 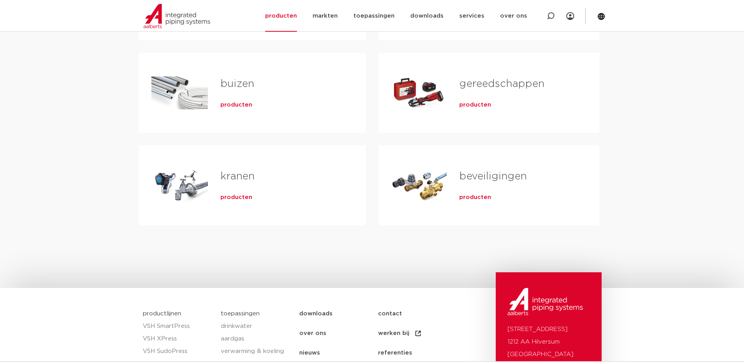 What do you see at coordinates (162, 314) in the screenshot?
I see `a: productlijnen` at bounding box center [162, 314].